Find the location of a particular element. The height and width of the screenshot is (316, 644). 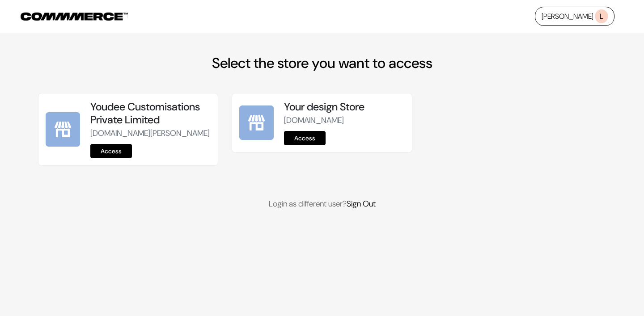

span: L is located at coordinates (601, 16).